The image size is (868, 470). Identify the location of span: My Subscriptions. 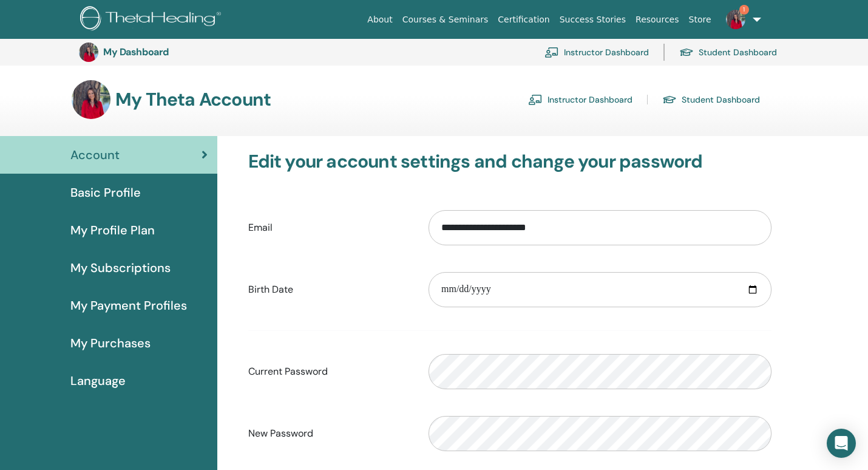
(120, 268).